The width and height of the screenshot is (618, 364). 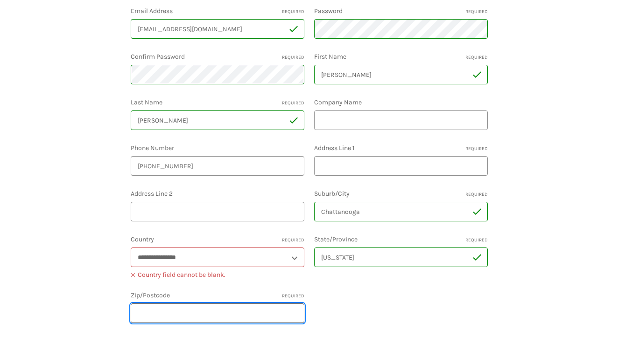 What do you see at coordinates (401, 11) in the screenshot?
I see `label: Password` at bounding box center [401, 11].